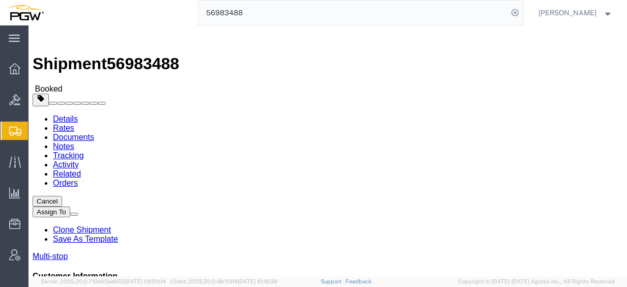  What do you see at coordinates (224, 281) in the screenshot?
I see `span: Client: 2025.20.0-8b113f4` at bounding box center [224, 281].